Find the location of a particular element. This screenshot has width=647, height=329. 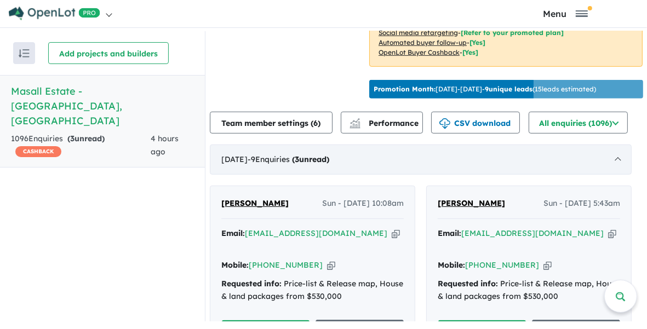

span: 4 hours ago is located at coordinates (164, 145).